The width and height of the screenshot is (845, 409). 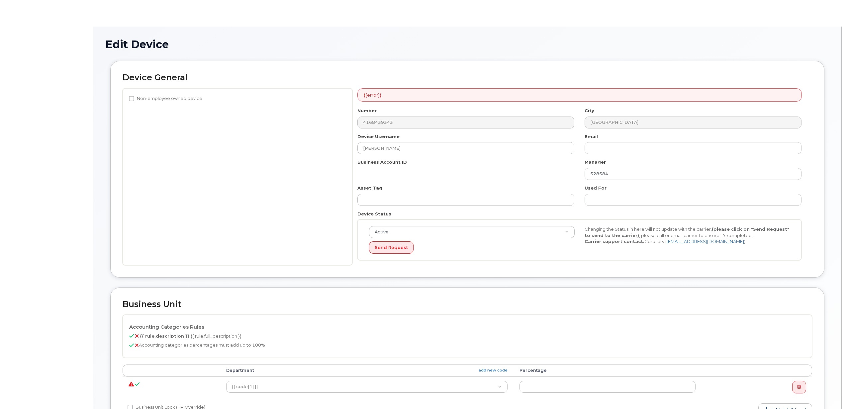 What do you see at coordinates (596, 188) in the screenshot?
I see `label: Used For` at bounding box center [596, 188].